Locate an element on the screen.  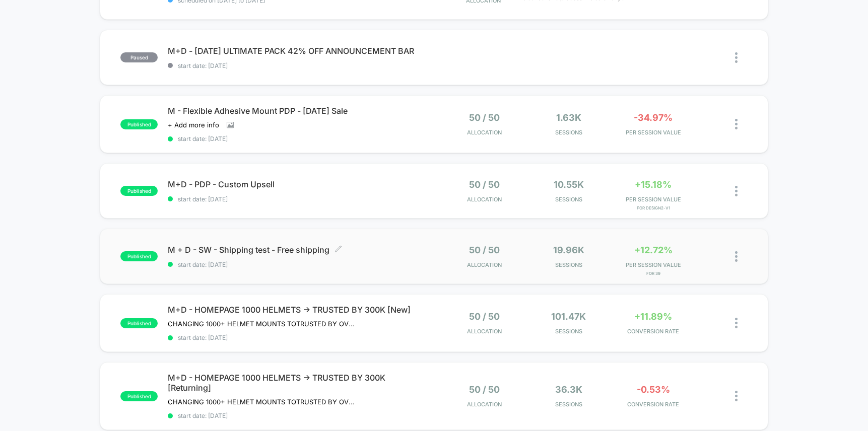
span: +11.89% is located at coordinates (652, 317).